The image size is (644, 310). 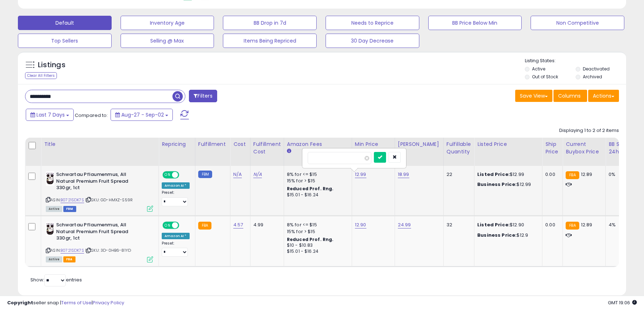 I want to click on span: Aug-27 - Sep-02, so click(x=142, y=115).